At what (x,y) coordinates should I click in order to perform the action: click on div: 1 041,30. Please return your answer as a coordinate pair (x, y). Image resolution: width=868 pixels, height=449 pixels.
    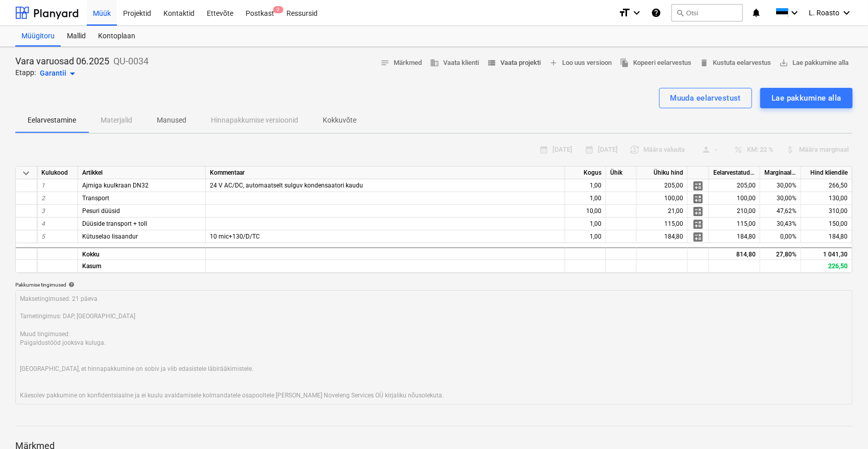
    Looking at the image, I should click on (826, 253).